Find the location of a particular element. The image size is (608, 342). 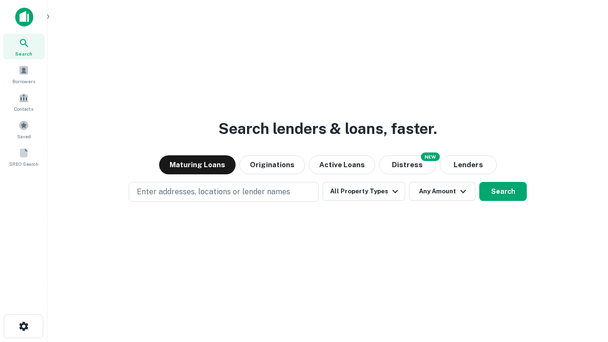

button: All Property Types is located at coordinates (364, 191).